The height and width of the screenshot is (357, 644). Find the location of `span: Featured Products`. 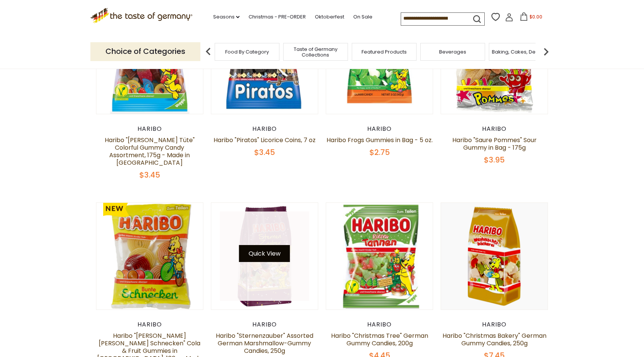

span: Featured Products is located at coordinates (385, 52).